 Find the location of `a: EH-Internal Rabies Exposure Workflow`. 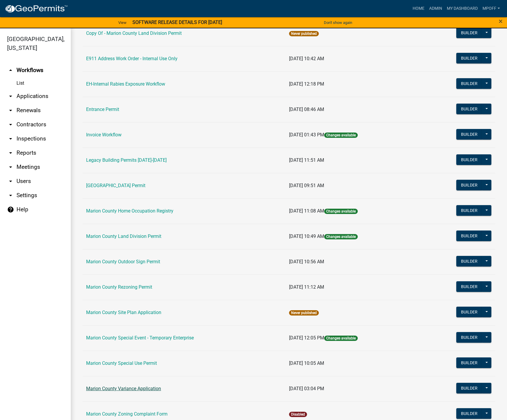

a: EH-Internal Rabies Exposure Workflow is located at coordinates (125, 84).